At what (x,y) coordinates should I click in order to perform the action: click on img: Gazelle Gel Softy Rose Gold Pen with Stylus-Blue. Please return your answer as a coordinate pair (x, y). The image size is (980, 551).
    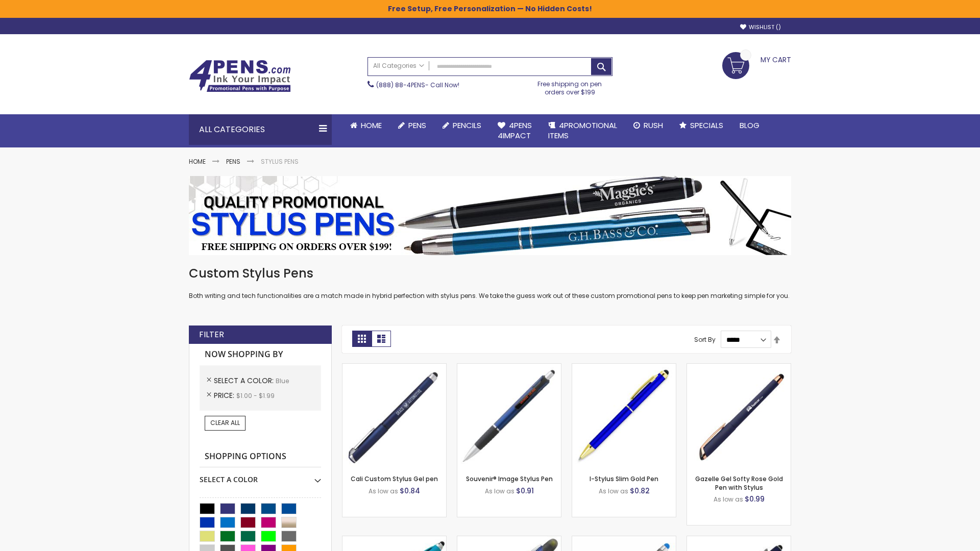
    Looking at the image, I should click on (739, 416).